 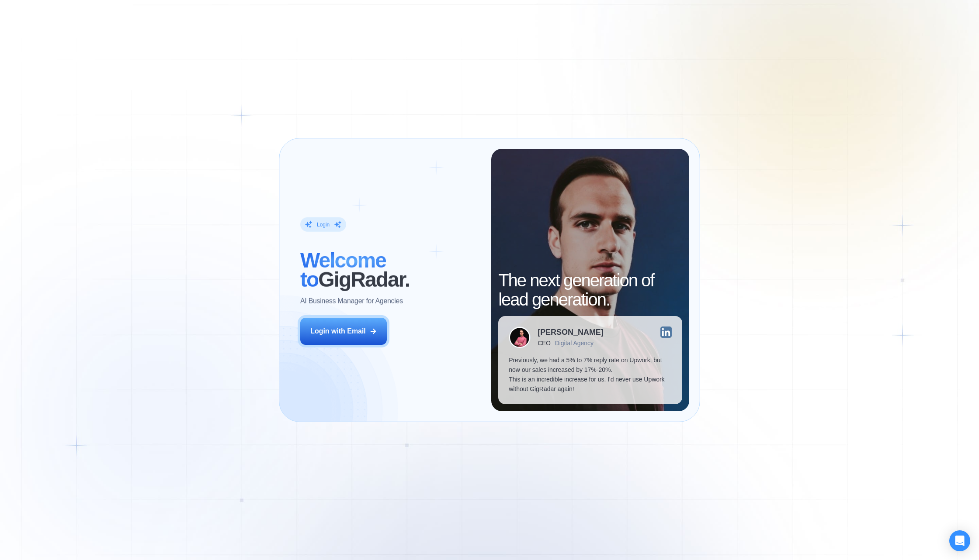 I want to click on div: Login with Email, so click(x=338, y=332).